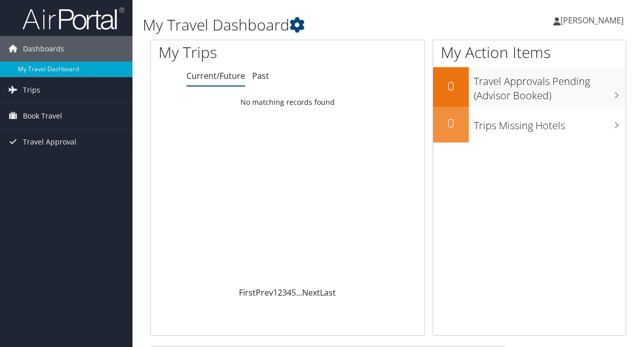 The height and width of the screenshot is (347, 644). I want to click on a: Next, so click(311, 293).